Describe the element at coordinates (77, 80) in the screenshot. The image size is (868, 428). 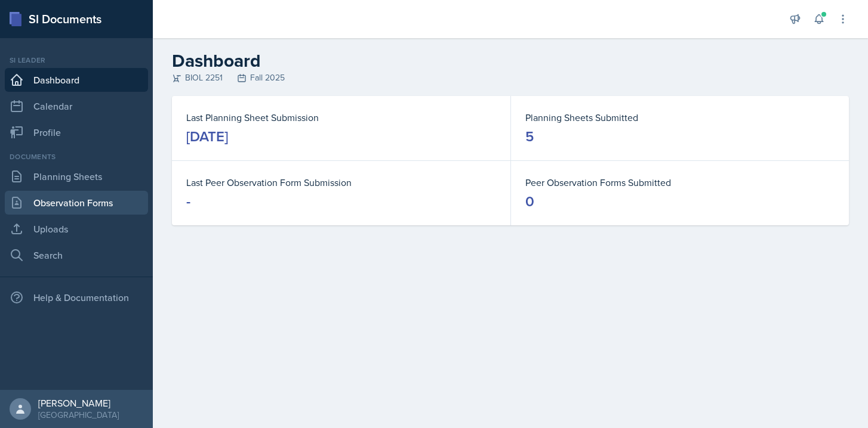
I see `a: Dashboard` at that location.